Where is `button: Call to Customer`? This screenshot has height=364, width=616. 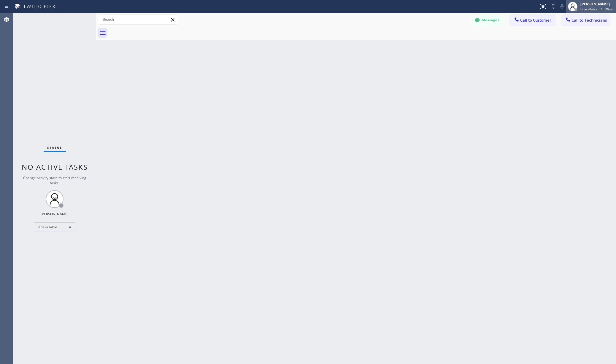 button: Call to Customer is located at coordinates (532, 20).